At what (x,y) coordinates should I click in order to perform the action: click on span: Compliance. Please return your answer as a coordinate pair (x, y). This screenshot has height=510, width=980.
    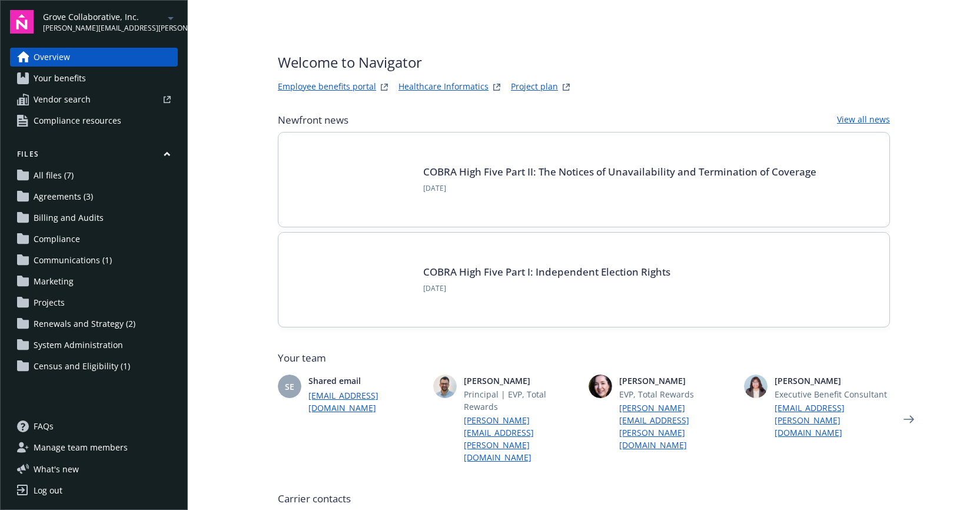
    Looking at the image, I should click on (56, 239).